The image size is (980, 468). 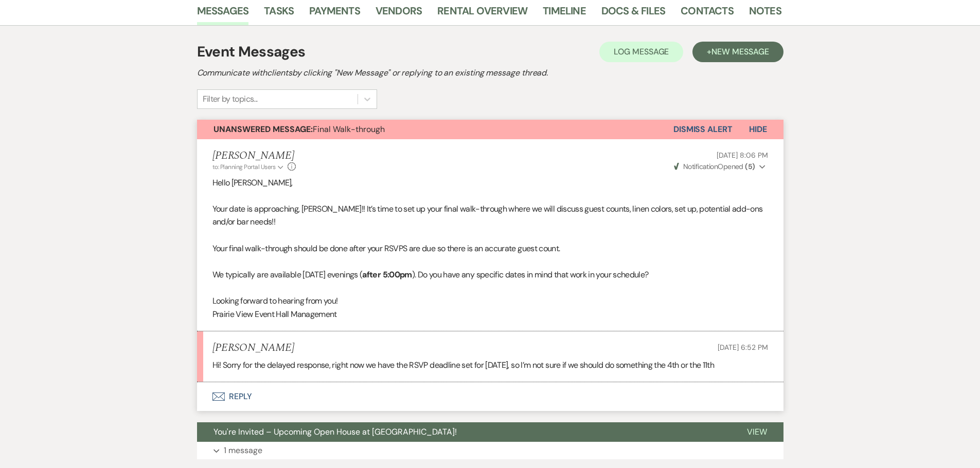 I want to click on span: ). Do you have any specific dates in mind that work in your schedule?, so click(x=530, y=274).